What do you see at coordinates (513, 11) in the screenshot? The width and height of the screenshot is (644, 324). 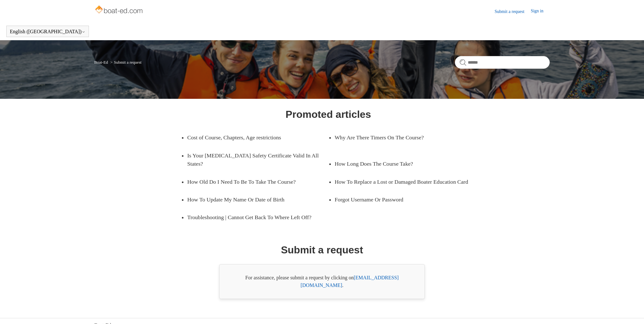 I see `a: Submit a request` at bounding box center [513, 11].